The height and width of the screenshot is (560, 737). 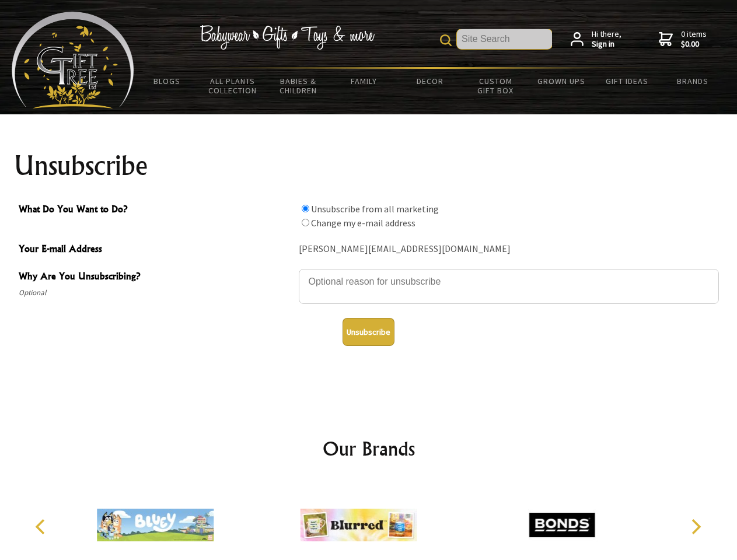 What do you see at coordinates (156, 210) in the screenshot?
I see `span: What Do You Want to Do?` at bounding box center [156, 210].